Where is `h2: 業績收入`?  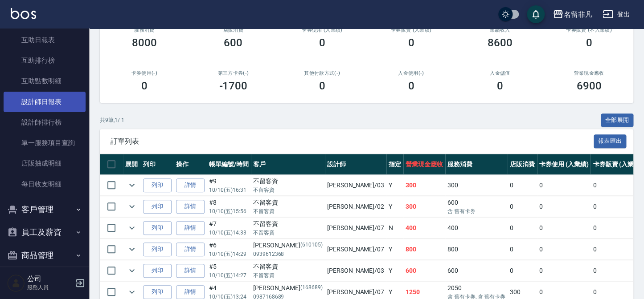
h2: 業績收入 is located at coordinates (500, 30).